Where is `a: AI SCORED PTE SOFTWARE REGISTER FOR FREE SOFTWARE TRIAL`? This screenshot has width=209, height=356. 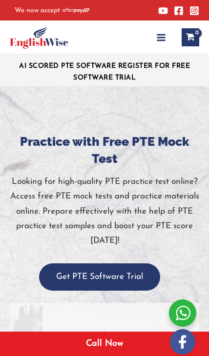 a: AI SCORED PTE SOFTWARE REGISTER FOR FREE SOFTWARE TRIAL is located at coordinates (104, 72).